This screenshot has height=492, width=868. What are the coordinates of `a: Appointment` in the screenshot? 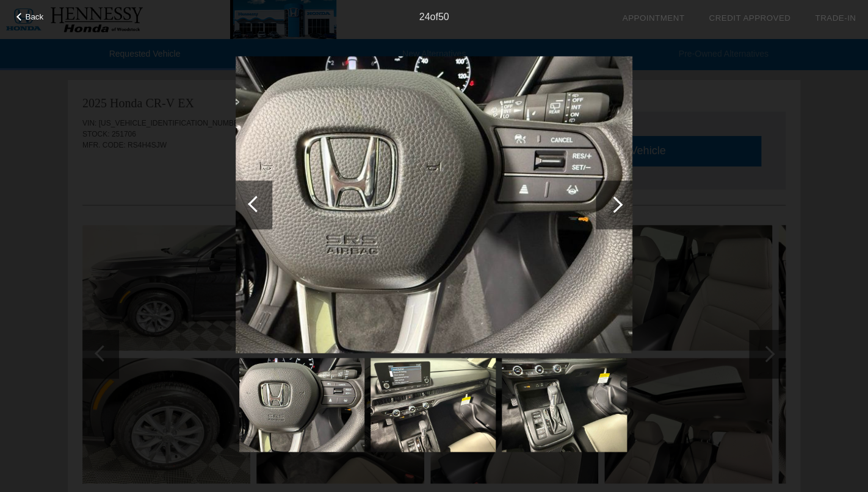 It's located at (653, 18).